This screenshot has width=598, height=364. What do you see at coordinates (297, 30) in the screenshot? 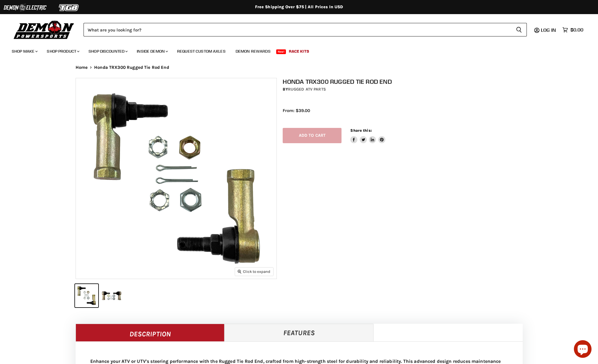
I see `input: Search` at bounding box center [297, 30].